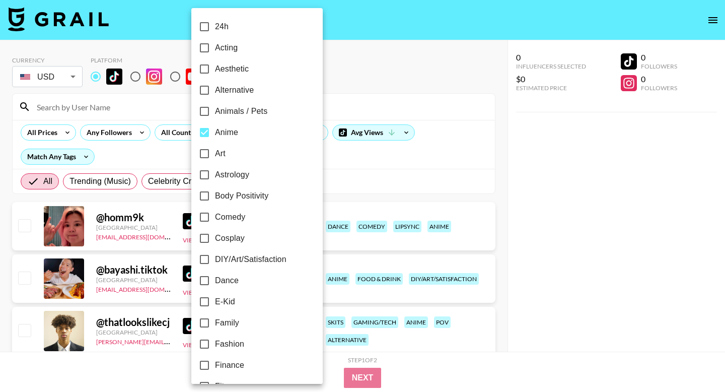  What do you see at coordinates (230, 238) in the screenshot?
I see `span: Cosplay` at bounding box center [230, 238].